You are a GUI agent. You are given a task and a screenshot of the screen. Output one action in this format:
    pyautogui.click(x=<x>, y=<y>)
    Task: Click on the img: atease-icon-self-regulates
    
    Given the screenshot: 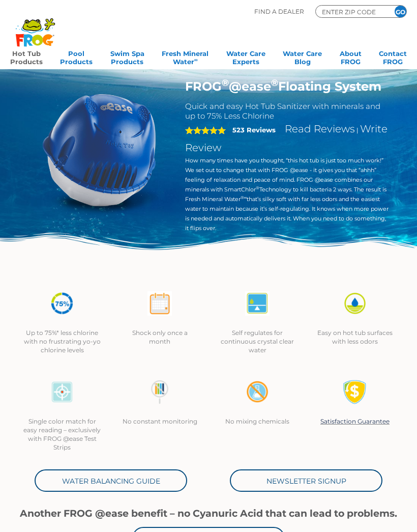 What is the action you would take?
    pyautogui.click(x=258, y=303)
    